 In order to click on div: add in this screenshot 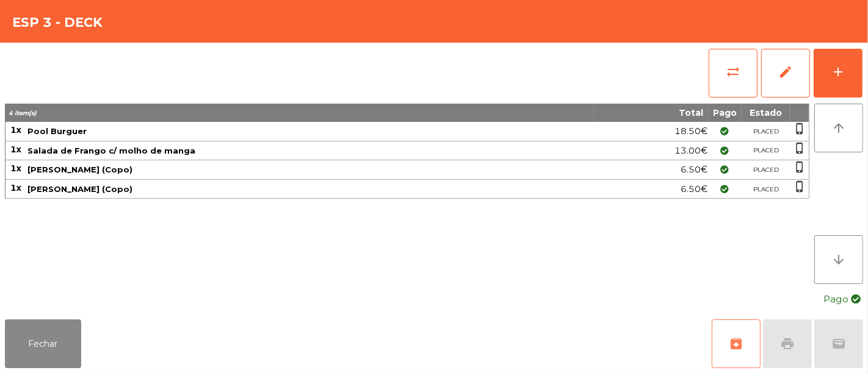, I will do `click(838, 72)`.